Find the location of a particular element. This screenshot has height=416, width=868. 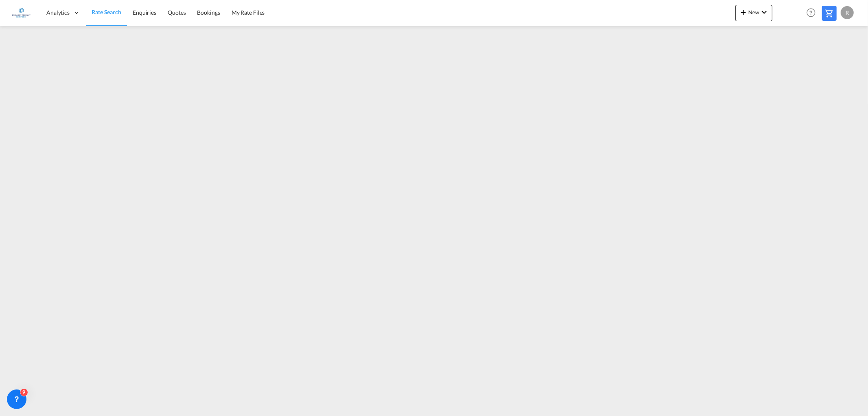

span: Quotes is located at coordinates (177, 12).